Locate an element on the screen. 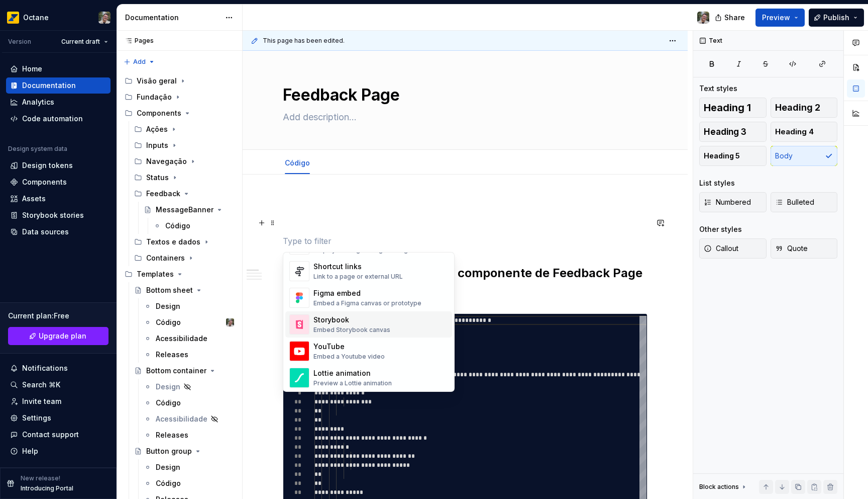 This screenshot has width=868, height=499. span: Share is located at coordinates (734, 17).